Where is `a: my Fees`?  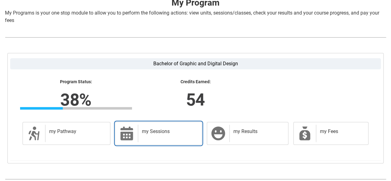
a: my Fees is located at coordinates (331, 133).